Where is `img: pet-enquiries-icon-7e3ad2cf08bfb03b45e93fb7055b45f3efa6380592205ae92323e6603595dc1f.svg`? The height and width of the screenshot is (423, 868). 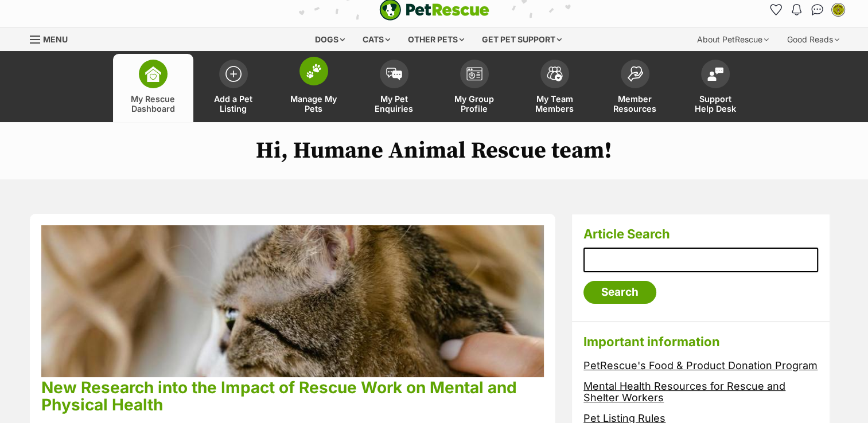
img: pet-enquiries-icon-7e3ad2cf08bfb03b45e93fb7055b45f3efa6380592205ae92323e6603595dc1f.svg is located at coordinates (394, 74).